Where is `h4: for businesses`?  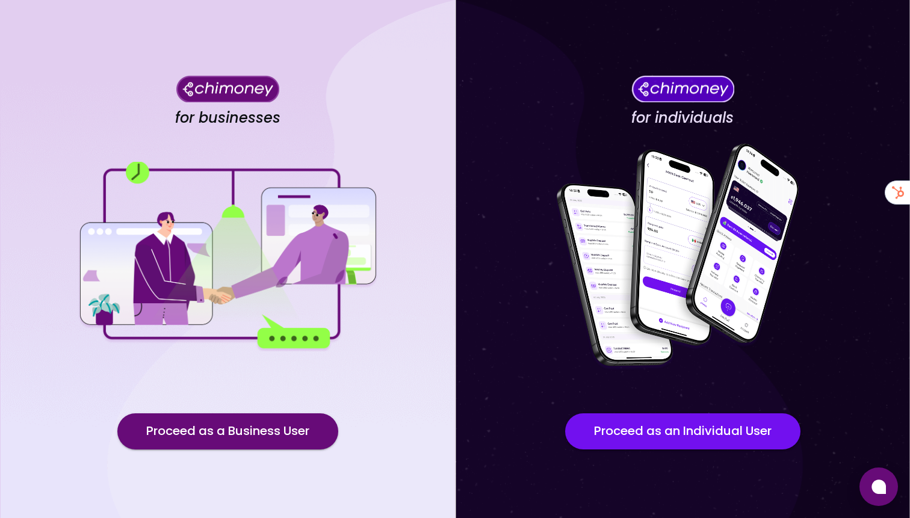
h4: for businesses is located at coordinates (228, 118).